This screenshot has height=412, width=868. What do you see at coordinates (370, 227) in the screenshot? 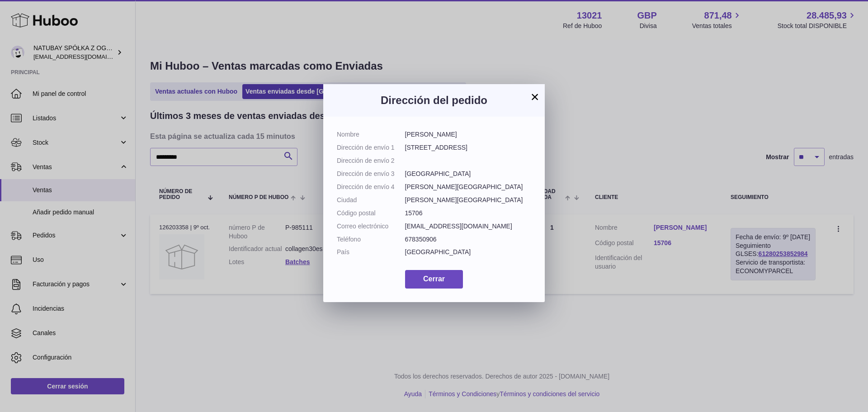
I see `dt: Correo electrónico` at bounding box center [370, 227].